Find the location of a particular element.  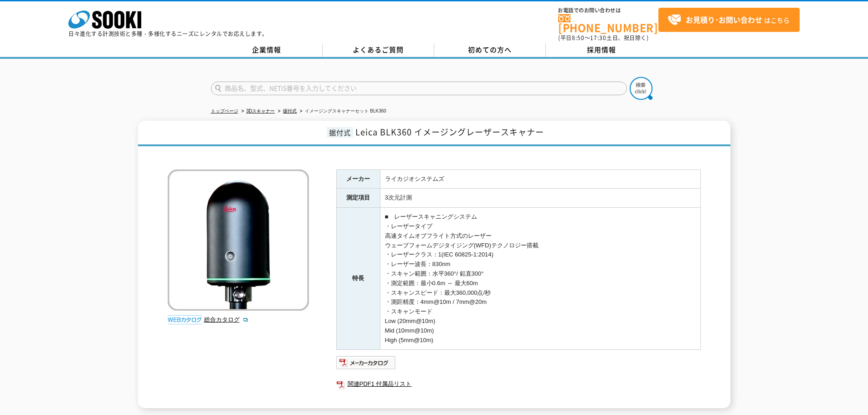

input: 商品名、型式、NETIS番号を入力してください is located at coordinates (419, 88).